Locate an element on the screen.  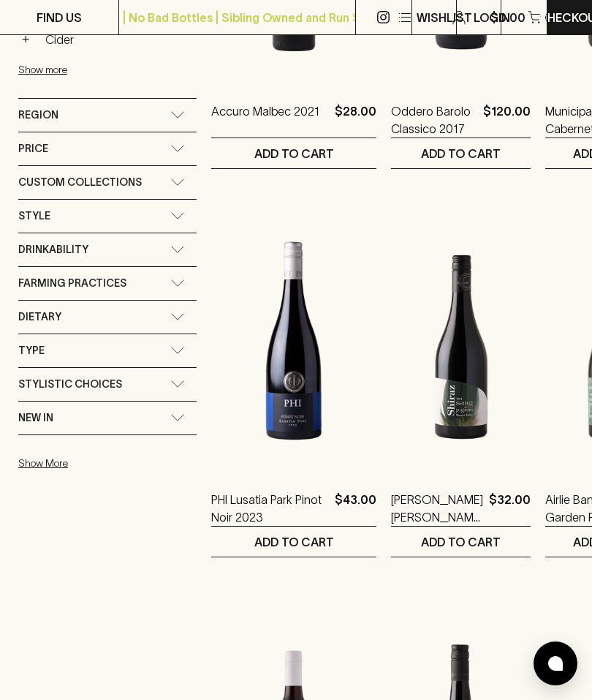
div: Drinkability is located at coordinates (108, 250).